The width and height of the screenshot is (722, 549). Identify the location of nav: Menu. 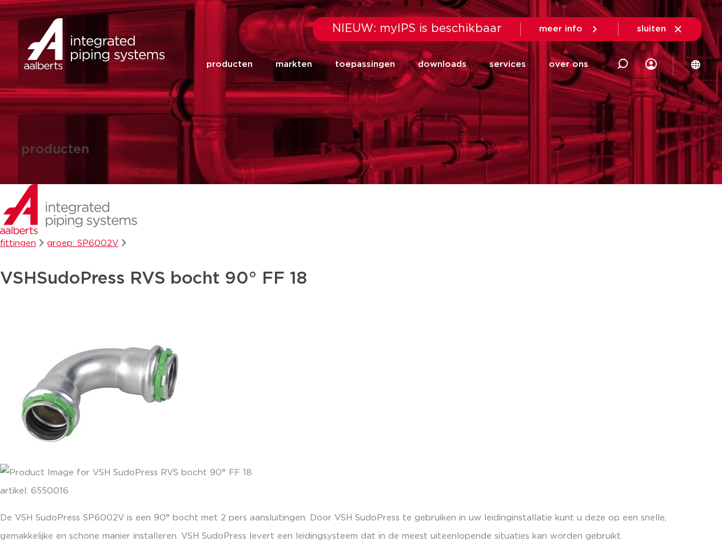
(397, 64).